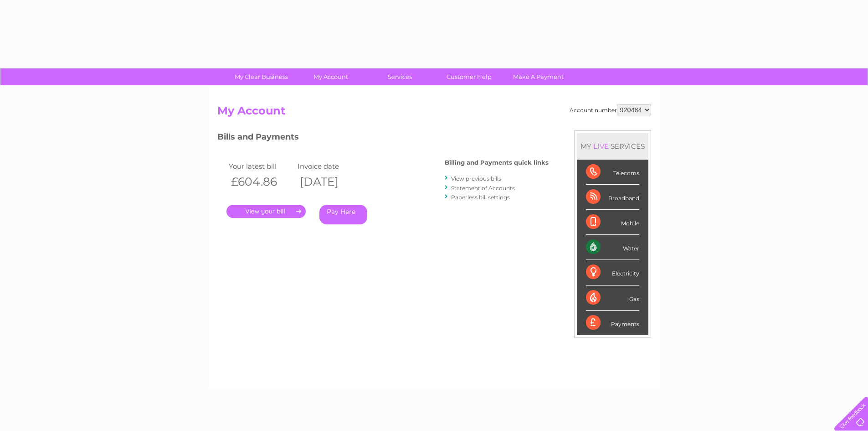 Image resolution: width=868 pixels, height=431 pixels. What do you see at coordinates (612, 298) in the screenshot?
I see `div: Gas` at bounding box center [612, 298].